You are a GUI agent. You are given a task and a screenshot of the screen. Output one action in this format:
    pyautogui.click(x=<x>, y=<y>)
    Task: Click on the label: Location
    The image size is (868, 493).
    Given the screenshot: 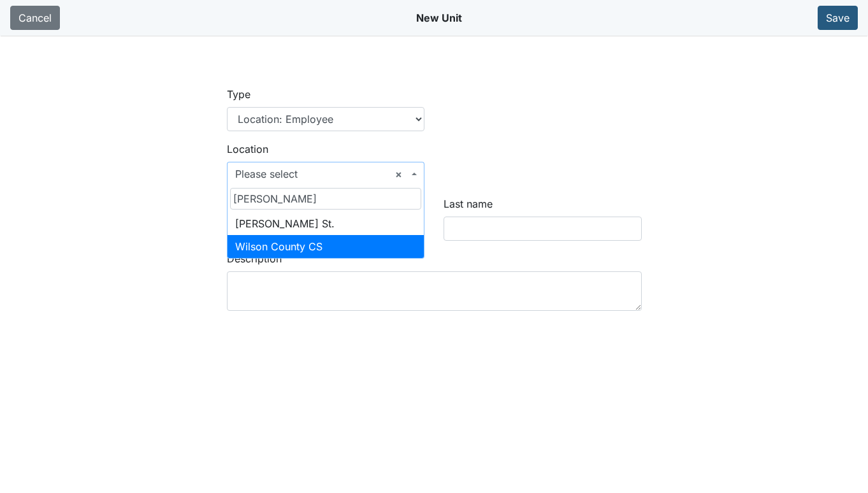 What is the action you would take?
    pyautogui.click(x=247, y=149)
    